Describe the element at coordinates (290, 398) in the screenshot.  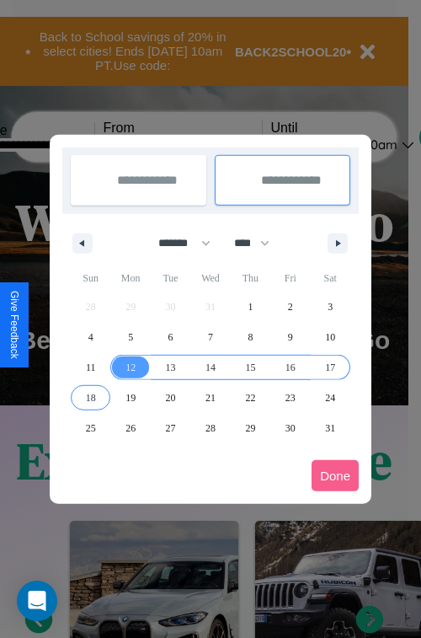
I see `button: 23` at that location.